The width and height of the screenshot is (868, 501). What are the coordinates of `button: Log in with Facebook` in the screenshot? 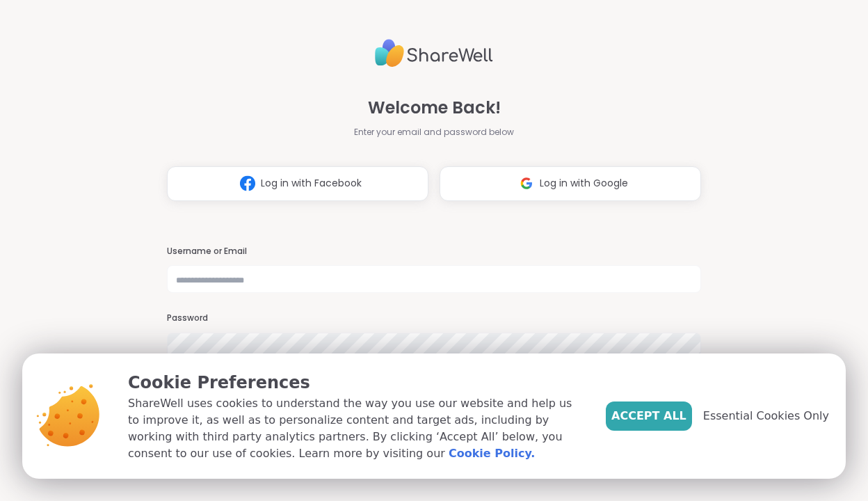 It's located at (298, 184).